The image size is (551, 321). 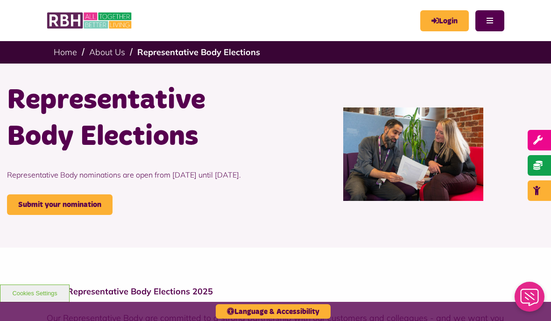 I want to click on h1: Representative Body Elections, so click(x=138, y=119).